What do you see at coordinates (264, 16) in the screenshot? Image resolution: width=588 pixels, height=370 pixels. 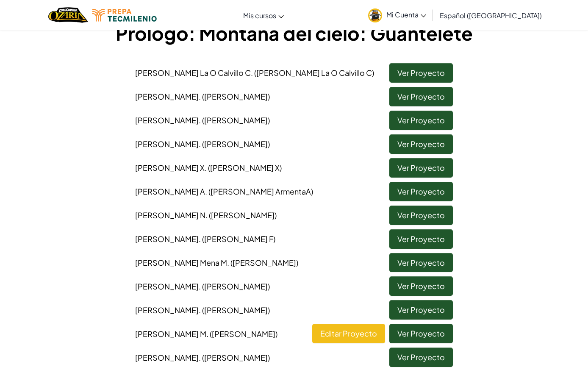 I see `a: Mis cursos` at bounding box center [264, 16].